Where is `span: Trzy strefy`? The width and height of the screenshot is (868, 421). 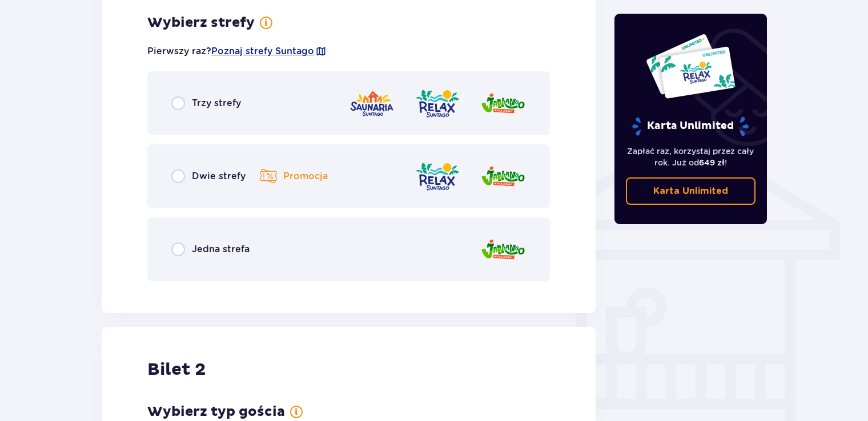 span: Trzy strefy is located at coordinates (216, 103).